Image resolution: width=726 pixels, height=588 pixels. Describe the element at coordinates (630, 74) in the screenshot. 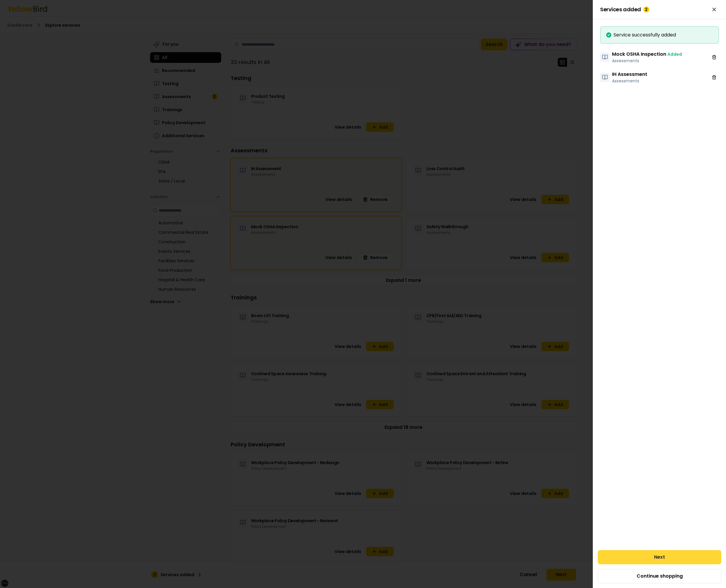

I see `h3: IH Assessment` at that location.